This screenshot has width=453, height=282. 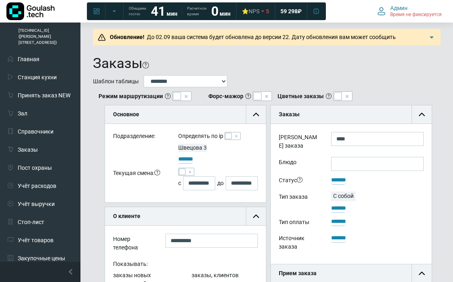 I want to click on b: Цветные заказы, so click(x=301, y=96).